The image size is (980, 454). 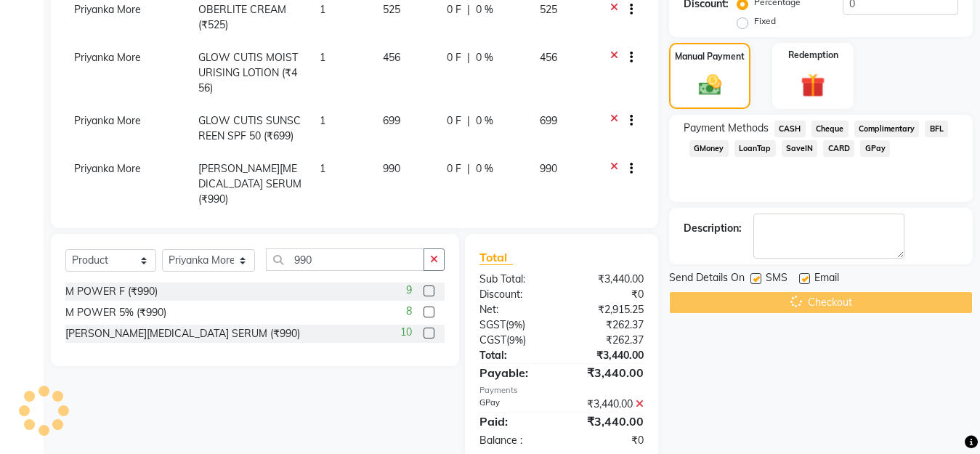 What do you see at coordinates (409, 290) in the screenshot?
I see `span: 9` at bounding box center [409, 290].